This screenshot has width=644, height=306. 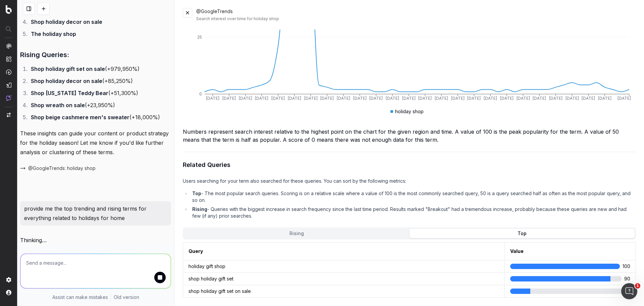 I want to click on div: holiday shop, so click(x=407, y=112).